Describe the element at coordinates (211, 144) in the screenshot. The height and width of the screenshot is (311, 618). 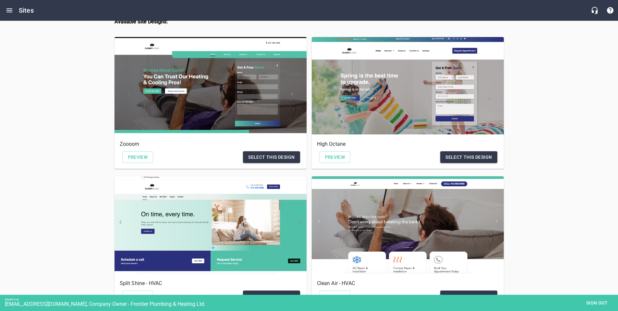
I see `h6: Zoooom` at that location.